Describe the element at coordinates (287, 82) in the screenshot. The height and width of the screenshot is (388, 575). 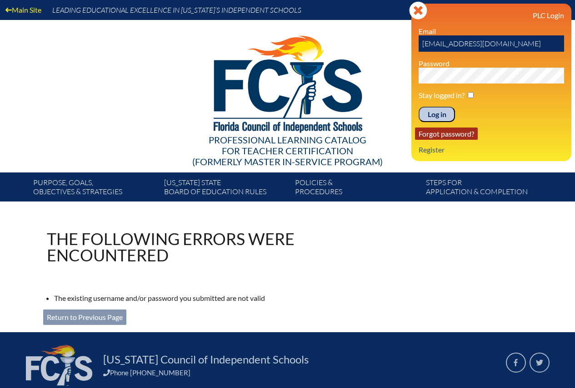
I see `img: FCISlogo221.eps` at that location.